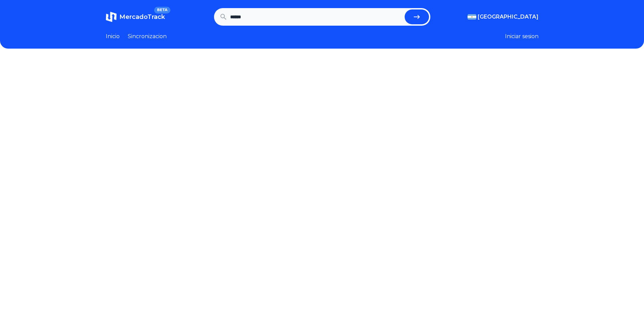 The image size is (644, 314). Describe the element at coordinates (112, 17) in the screenshot. I see `img: MercadoTrack` at that location.